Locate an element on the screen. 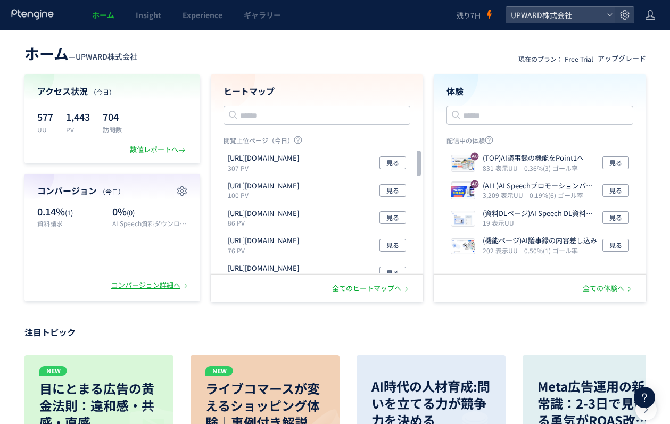  h4: コンバージョン is located at coordinates (112, 191).